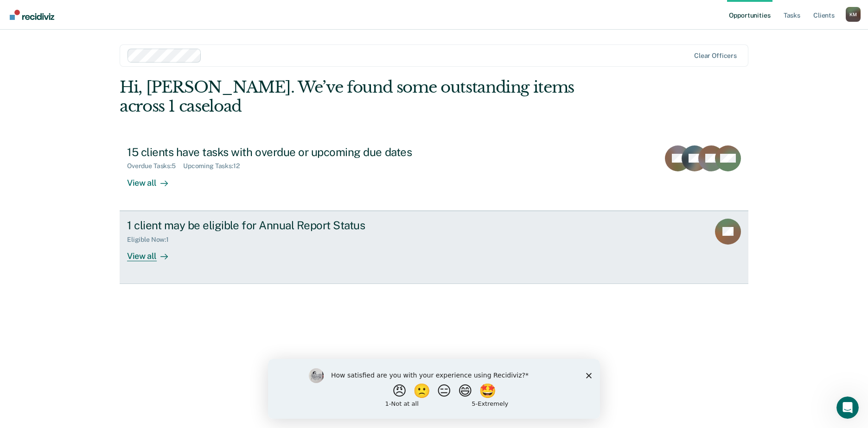 The width and height of the screenshot is (868, 428). I want to click on div: How satisfied are you with your experience using Recidiviz?, so click(170, 16).